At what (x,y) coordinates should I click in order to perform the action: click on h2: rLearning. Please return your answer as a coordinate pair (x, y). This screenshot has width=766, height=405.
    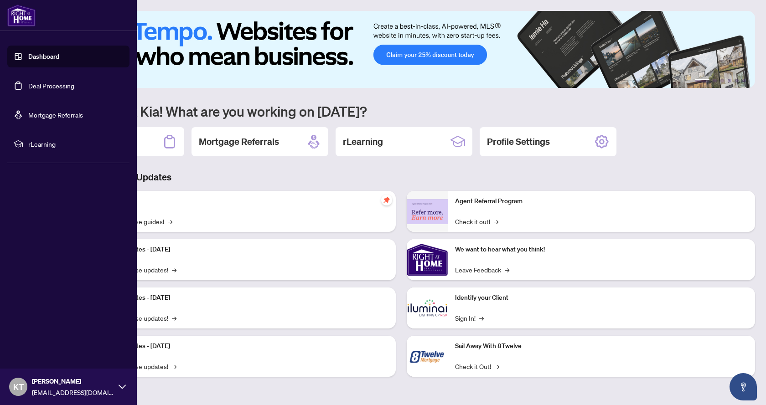
    Looking at the image, I should click on (363, 142).